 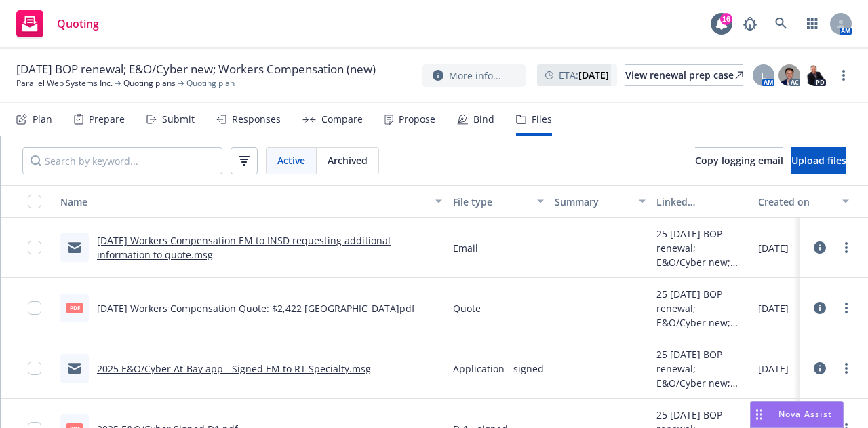 I want to click on a: View renewal prep case, so click(x=684, y=75).